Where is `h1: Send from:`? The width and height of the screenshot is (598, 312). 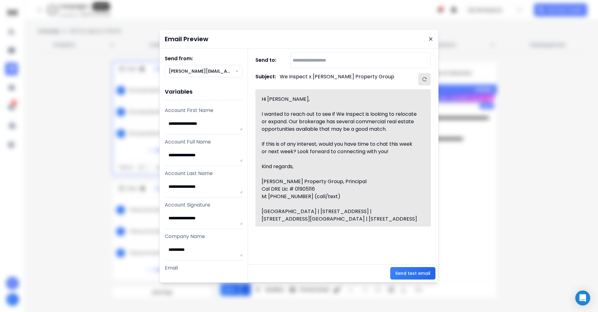 h1: Send from: is located at coordinates (204, 59).